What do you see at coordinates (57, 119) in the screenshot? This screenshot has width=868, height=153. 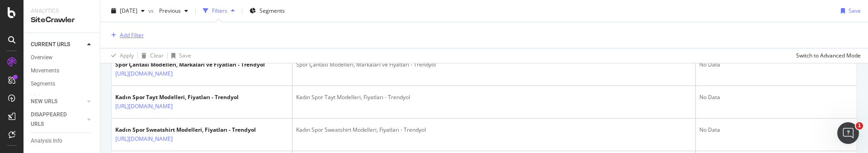 I see `a: DISAPPEARED URLS` at bounding box center [57, 119].